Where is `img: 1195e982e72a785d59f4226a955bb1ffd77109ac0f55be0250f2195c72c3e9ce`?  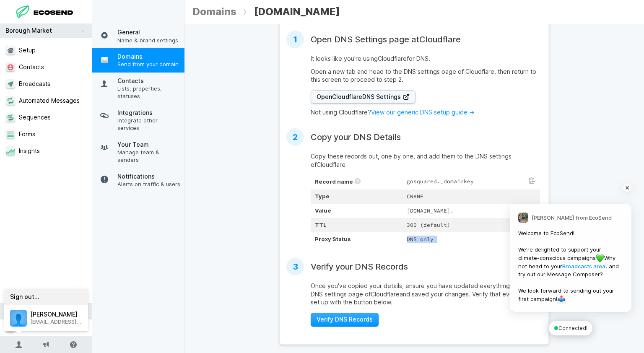
img: 1195e982e72a785d59f4226a955bb1ffd77109ac0f55be0250f2195c72c3e9ce is located at coordinates (523, 217).